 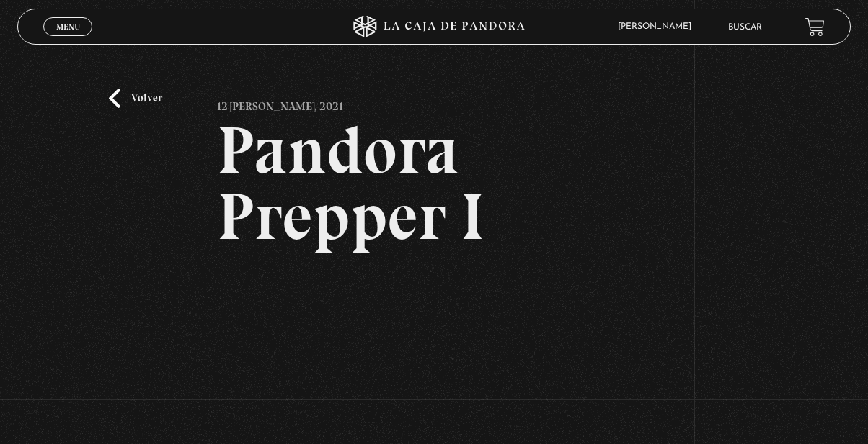 What do you see at coordinates (434, 184) in the screenshot?
I see `h2: Pandora Prepper I` at bounding box center [434, 184].